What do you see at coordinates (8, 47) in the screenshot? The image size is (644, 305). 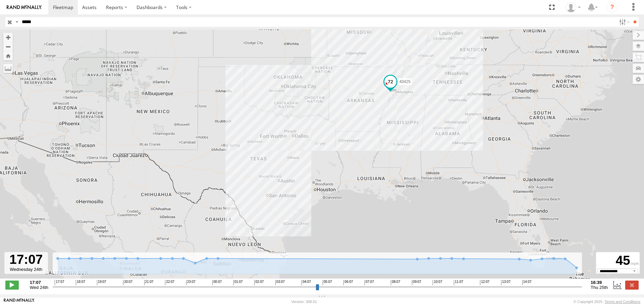 I see `button: Zoom out` at bounding box center [8, 47].